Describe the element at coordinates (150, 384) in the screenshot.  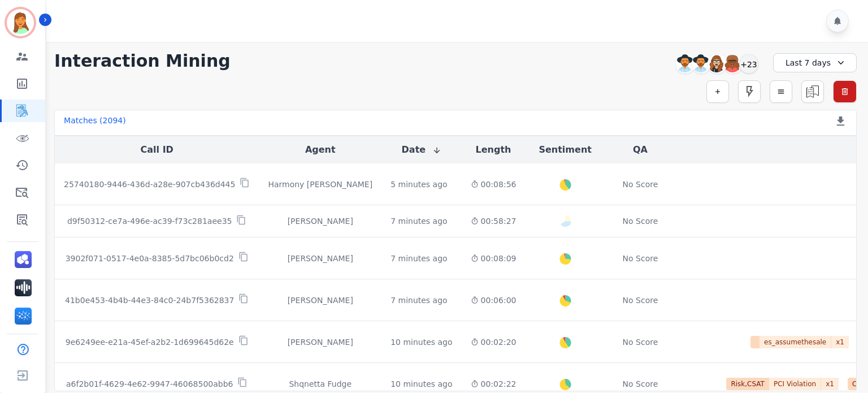
I see `p: a6f2b01f-4629-4e62-9947-46068500abb6` at that location.